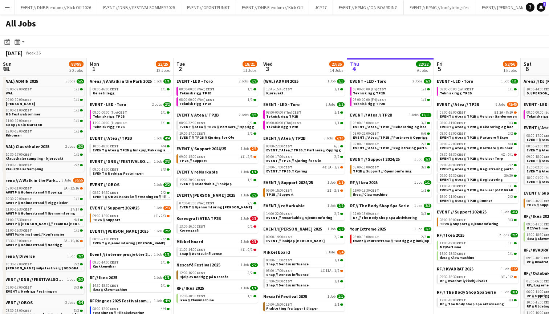  I want to click on a: 08:00-00:00 (Sat)CEST1/1Teknisk rigg TP2B, so click(478, 91).